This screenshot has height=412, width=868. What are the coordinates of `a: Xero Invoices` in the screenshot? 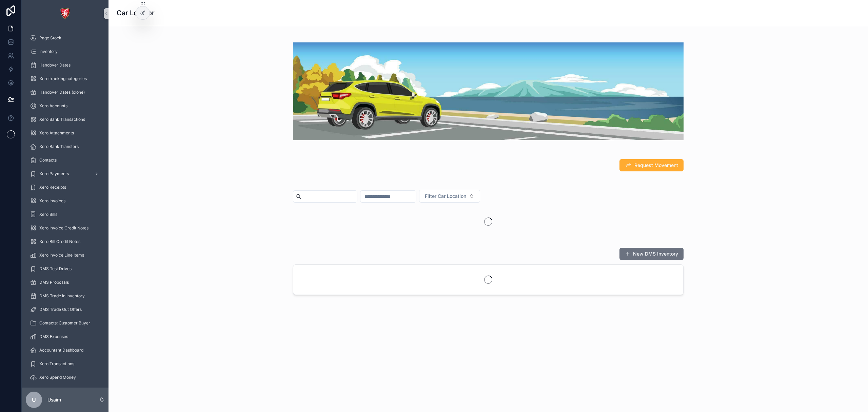 It's located at (65, 201).